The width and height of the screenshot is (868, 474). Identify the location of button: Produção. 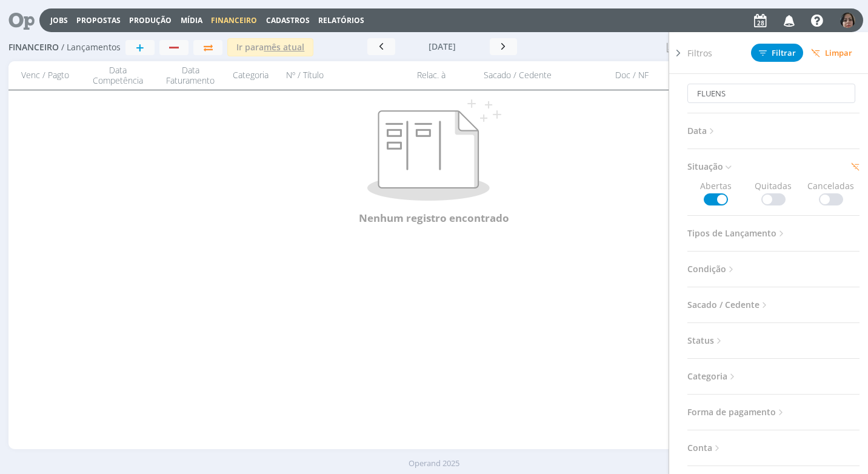
(150, 21).